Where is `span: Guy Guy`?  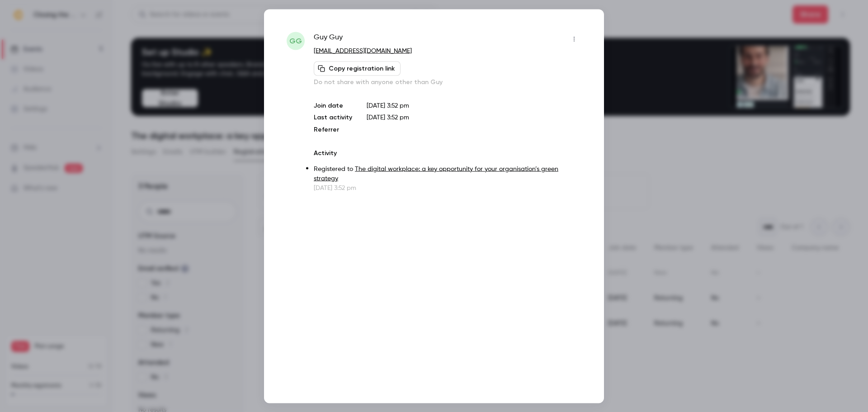
span: Guy Guy is located at coordinates (328, 39).